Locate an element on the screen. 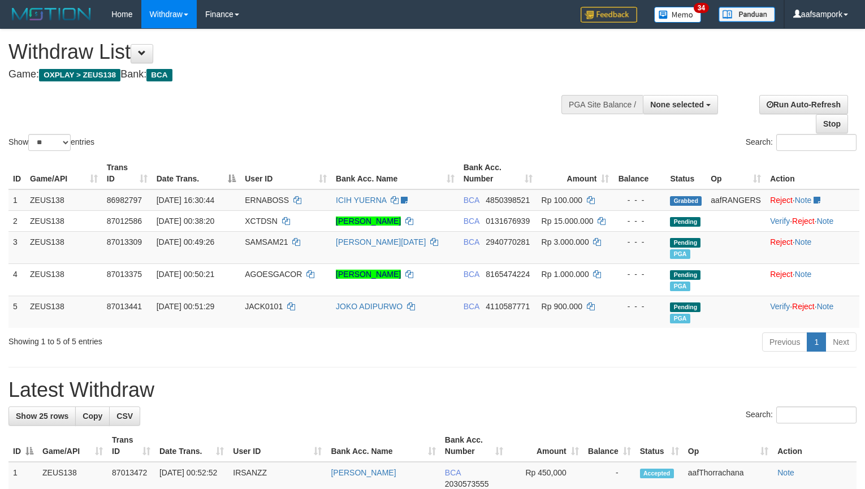  th: Status: activate to sort column ascending is located at coordinates (659, 445).